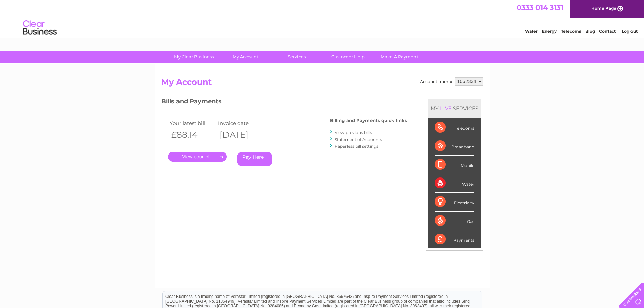 The width and height of the screenshot is (644, 308). Describe the element at coordinates (348, 57) in the screenshot. I see `a: Customer Help` at that location.